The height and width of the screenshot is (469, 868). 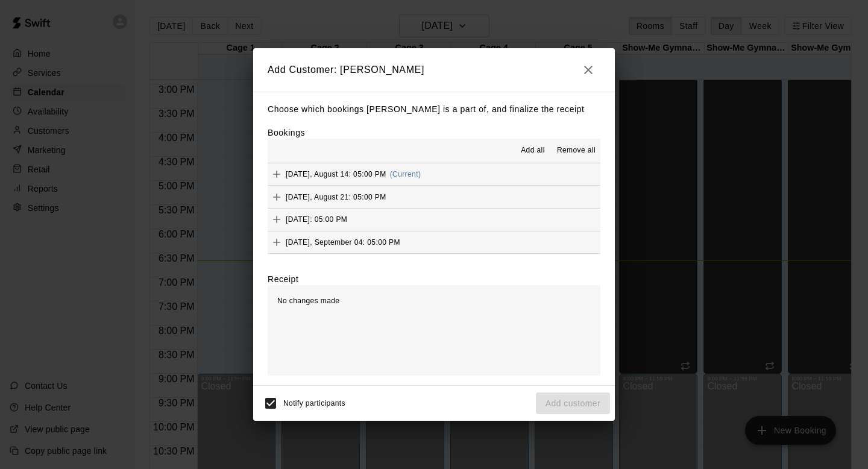 What do you see at coordinates (576, 151) in the screenshot?
I see `button: Remove all` at bounding box center [576, 151].